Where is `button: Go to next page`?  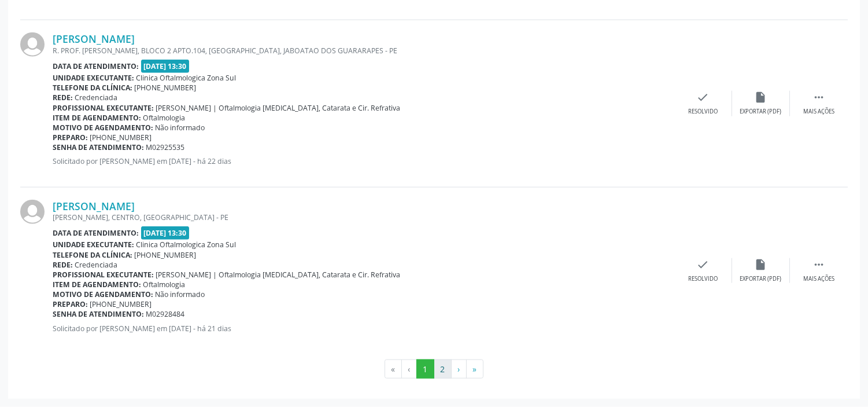 button: Go to next page is located at coordinates (459, 369).